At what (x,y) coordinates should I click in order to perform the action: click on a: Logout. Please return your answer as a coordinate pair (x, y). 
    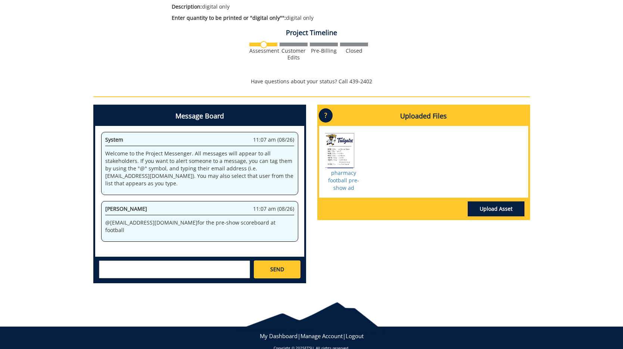
    Looking at the image, I should click on (355, 335).